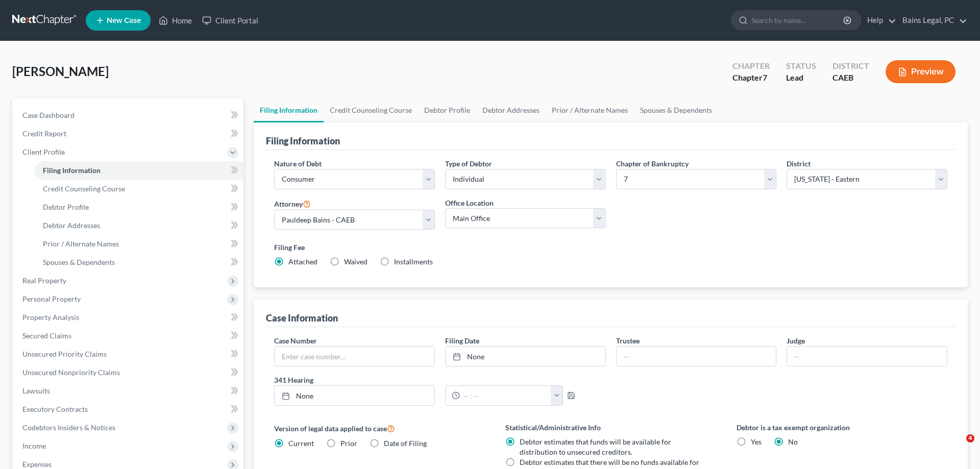 This screenshot has height=469, width=980. What do you see at coordinates (798, 20) in the screenshot?
I see `input: Search by name...` at bounding box center [798, 20].